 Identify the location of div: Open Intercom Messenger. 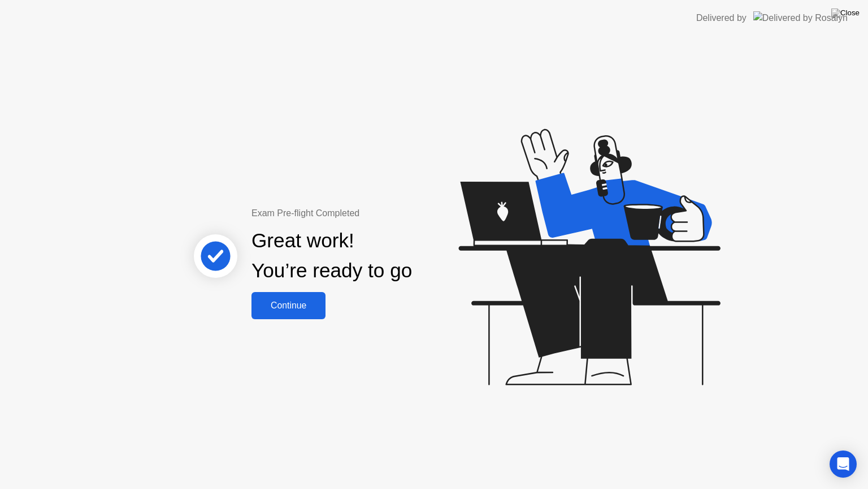
(843, 464).